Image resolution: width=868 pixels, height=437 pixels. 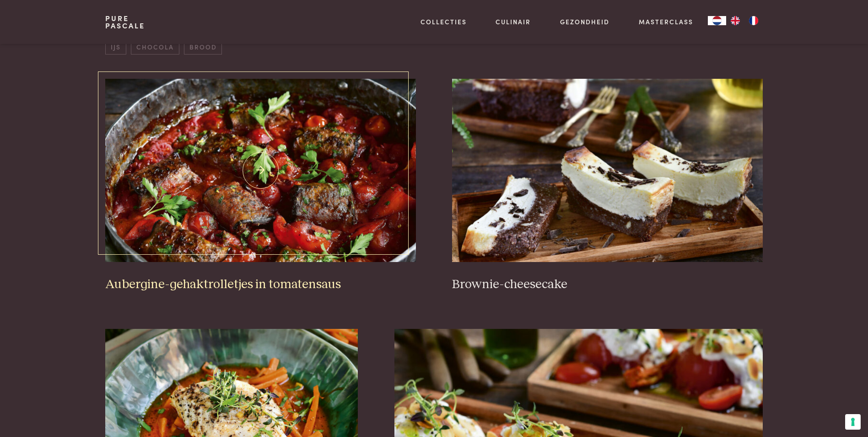 I want to click on a: Collecties, so click(x=443, y=22).